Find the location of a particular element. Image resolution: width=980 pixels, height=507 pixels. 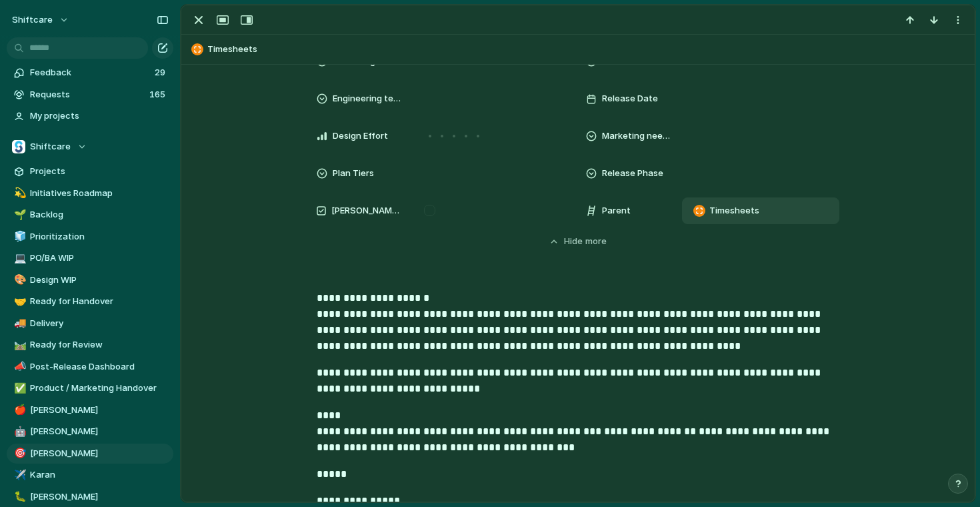

a: 🛤️Ready for Review is located at coordinates (90, 344).